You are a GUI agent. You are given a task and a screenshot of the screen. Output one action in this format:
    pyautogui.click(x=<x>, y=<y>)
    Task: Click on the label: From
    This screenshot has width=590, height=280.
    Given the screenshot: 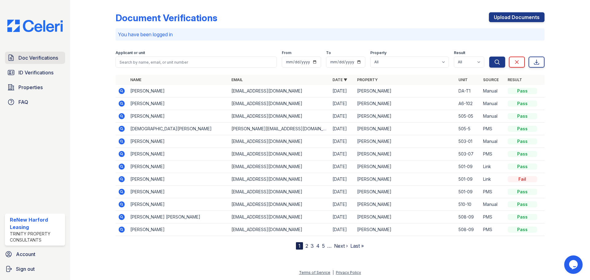 What is the action you would take?
    pyautogui.click(x=287, y=53)
    